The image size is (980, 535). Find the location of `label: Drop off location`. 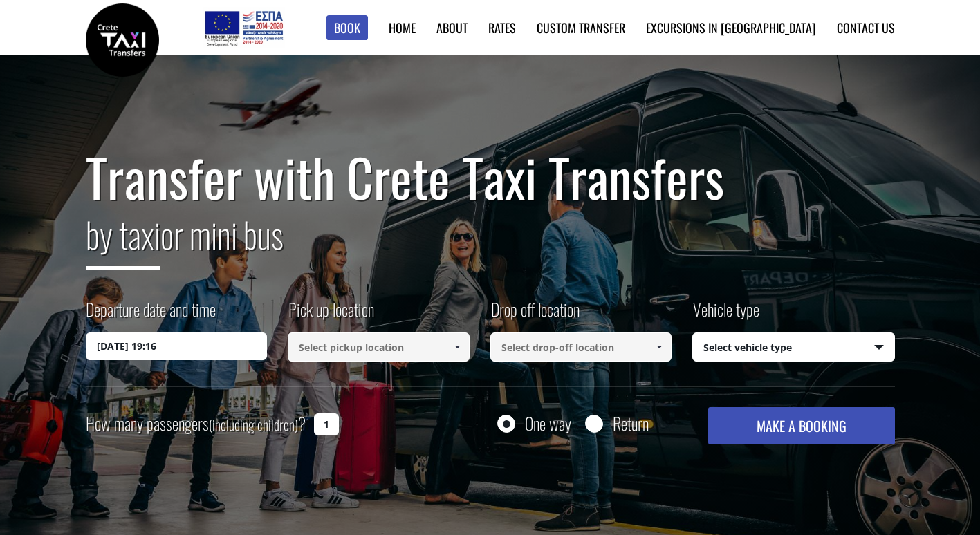

label: Drop off location is located at coordinates (535, 315).